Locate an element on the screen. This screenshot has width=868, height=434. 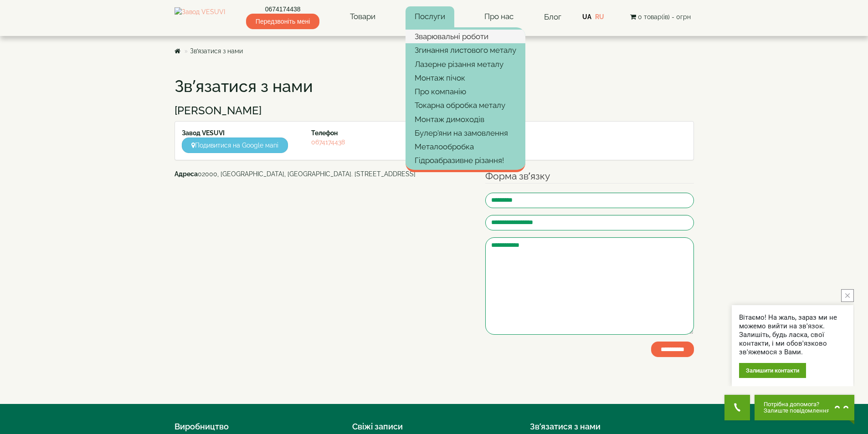
a: Зварювальні роботи is located at coordinates (465, 37).